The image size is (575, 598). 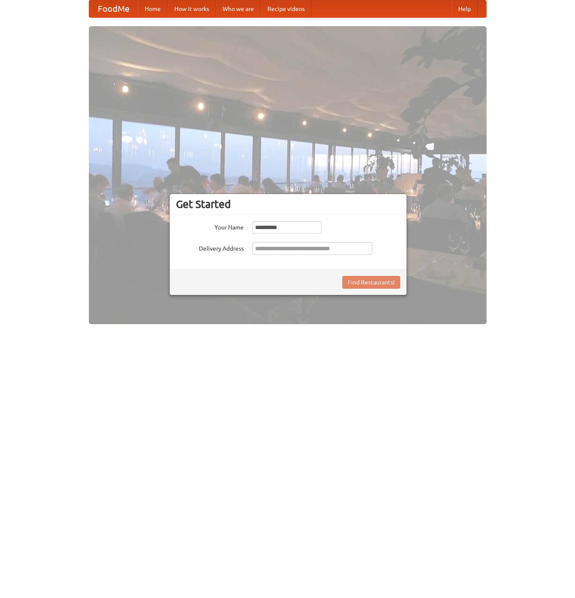 What do you see at coordinates (153, 9) in the screenshot?
I see `a: Home` at bounding box center [153, 9].